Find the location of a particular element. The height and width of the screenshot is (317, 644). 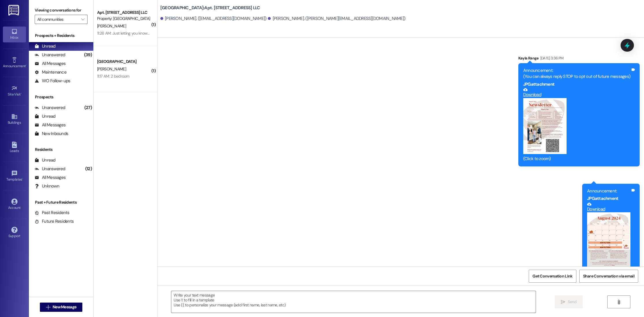

div: (12) is located at coordinates (88, 169).